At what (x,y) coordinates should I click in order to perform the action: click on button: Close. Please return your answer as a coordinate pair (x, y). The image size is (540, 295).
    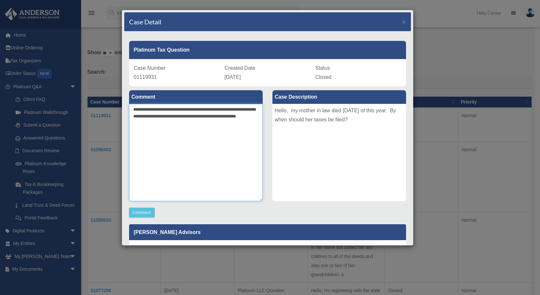
    Looking at the image, I should click on (404, 21).